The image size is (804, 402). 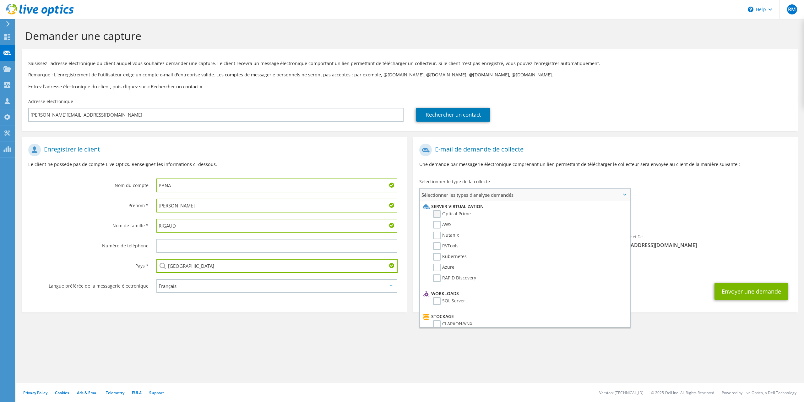 What do you see at coordinates (88, 183) in the screenshot?
I see `label: Nom du compte` at bounding box center [88, 183].